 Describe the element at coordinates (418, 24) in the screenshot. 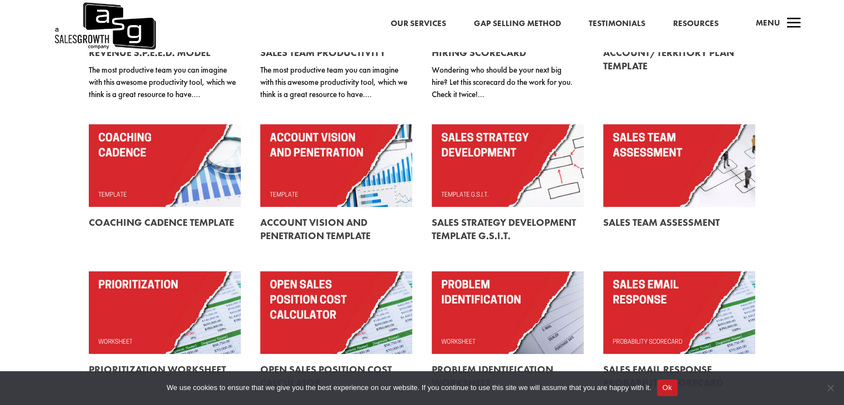

I see `a: Our Services` at that location.